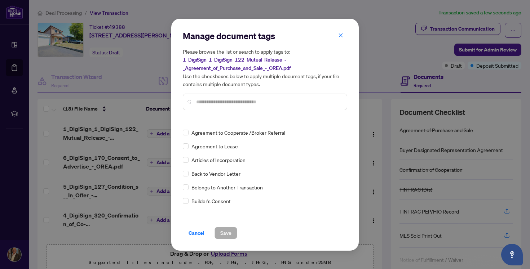  I want to click on span: Articles of Incorporation, so click(219, 160).